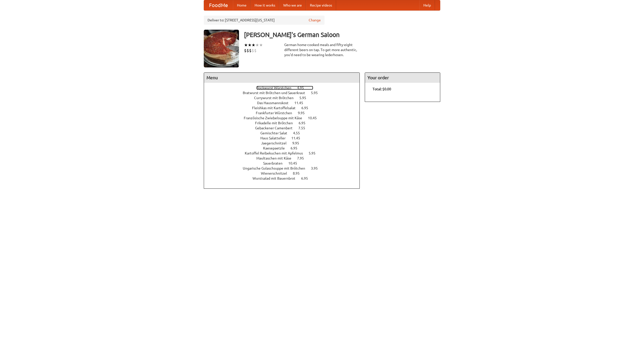 The image size is (644, 356). What do you see at coordinates (293, 6) in the screenshot?
I see `a: Who we are` at bounding box center [293, 6].